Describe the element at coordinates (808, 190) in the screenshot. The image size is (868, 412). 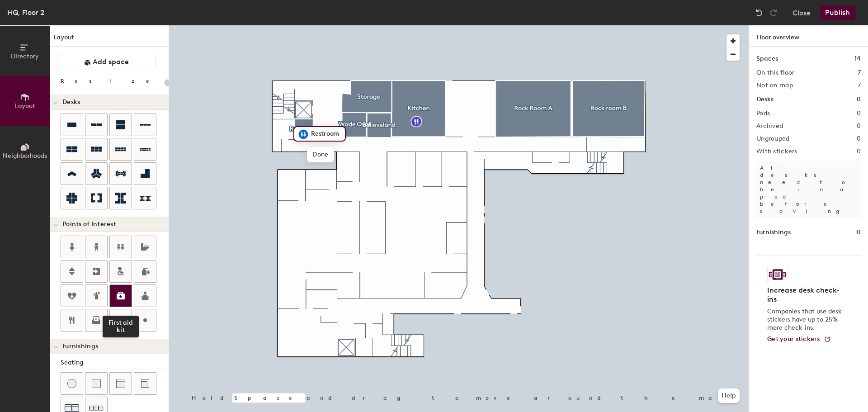
I see `p: All desks need to be in a pod before saving` at that location.